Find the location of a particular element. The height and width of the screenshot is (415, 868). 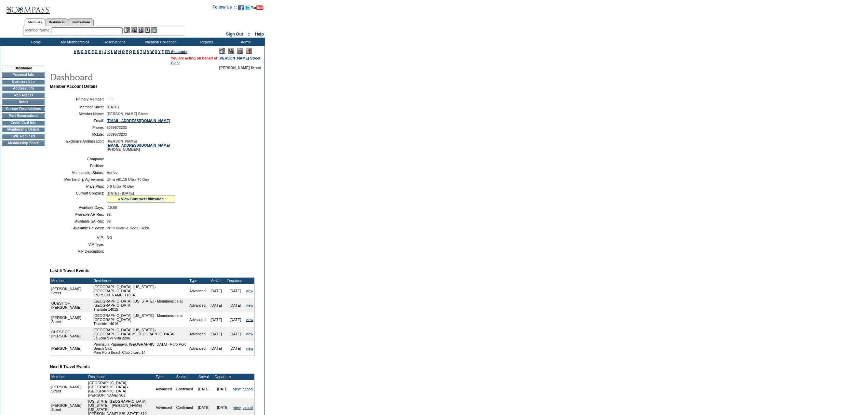

td: Membership Agreement: is located at coordinates (78, 180).